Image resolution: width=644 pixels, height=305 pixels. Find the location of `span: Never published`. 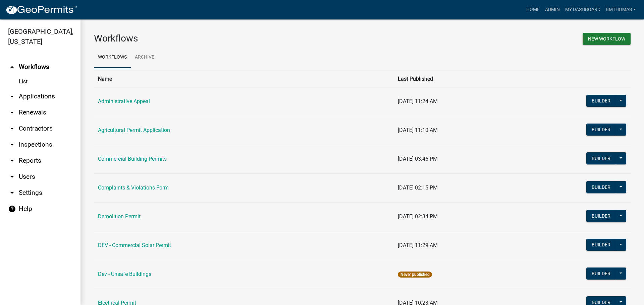

span: Never published is located at coordinates (414, 275).